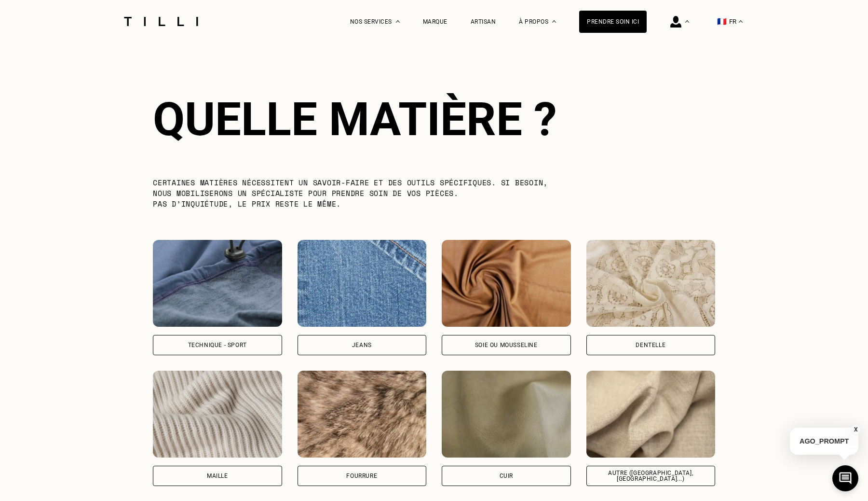 The image size is (868, 501). I want to click on img: Tilli retouche vos vêtements en Jeans, so click(362, 283).